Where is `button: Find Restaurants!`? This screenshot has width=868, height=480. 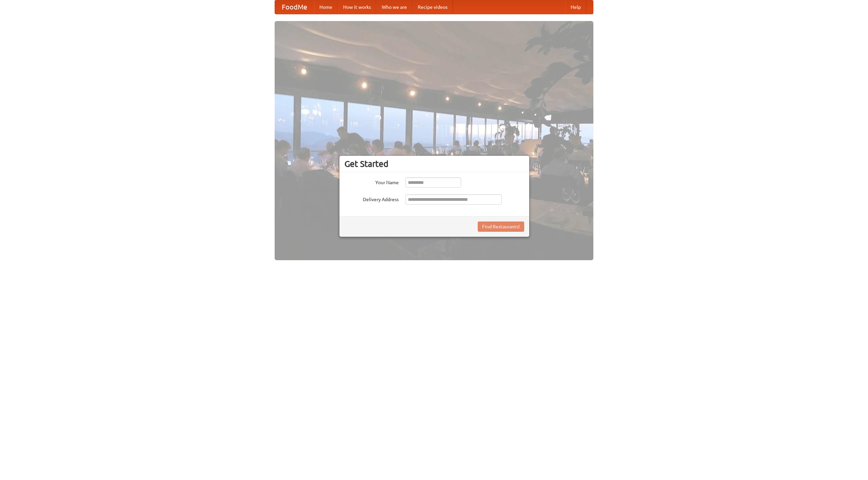
button: Find Restaurants! is located at coordinates (501, 226).